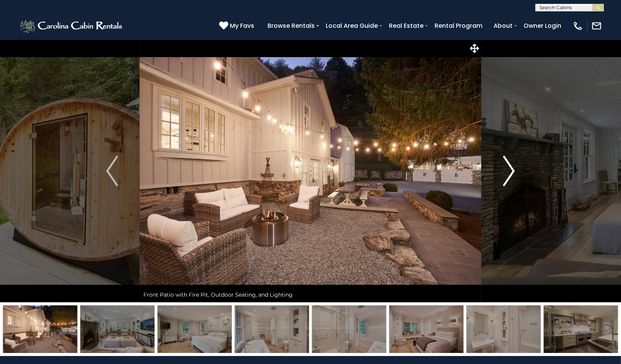 This screenshot has width=621, height=364. Describe the element at coordinates (195, 329) in the screenshot. I see `img: 166977954` at that location.